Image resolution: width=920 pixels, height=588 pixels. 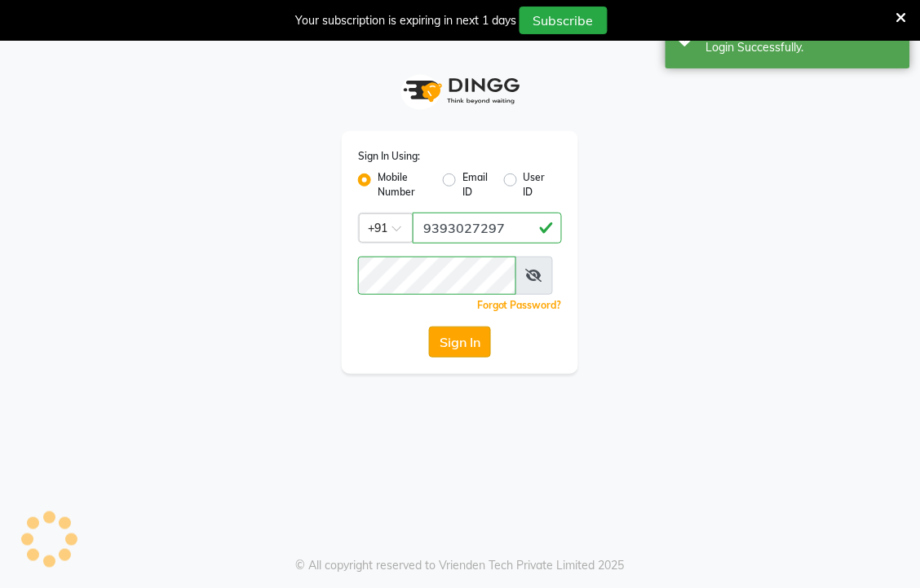 I want to click on img: logo1.svg, so click(x=460, y=91).